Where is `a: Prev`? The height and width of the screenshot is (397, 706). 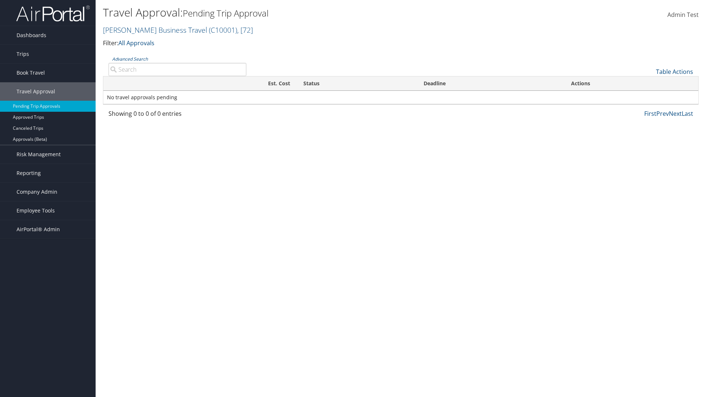
a: Prev is located at coordinates (663, 114).